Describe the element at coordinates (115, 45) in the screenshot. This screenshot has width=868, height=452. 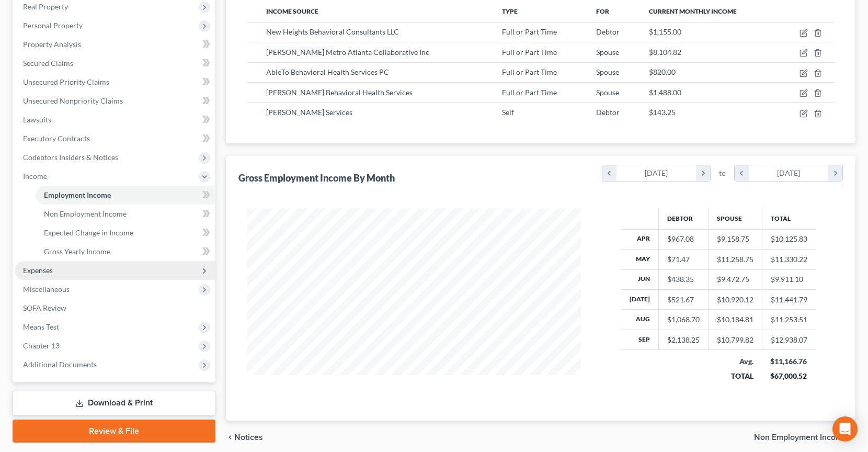
I see `a: Property Analysis` at that location.